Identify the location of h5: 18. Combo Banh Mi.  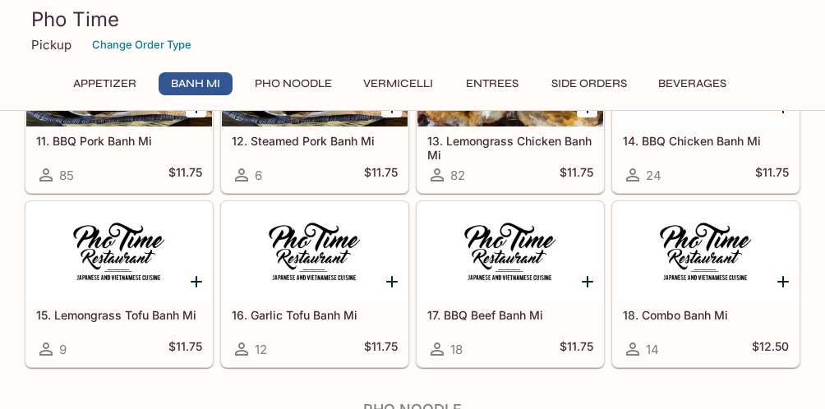
(706, 315).